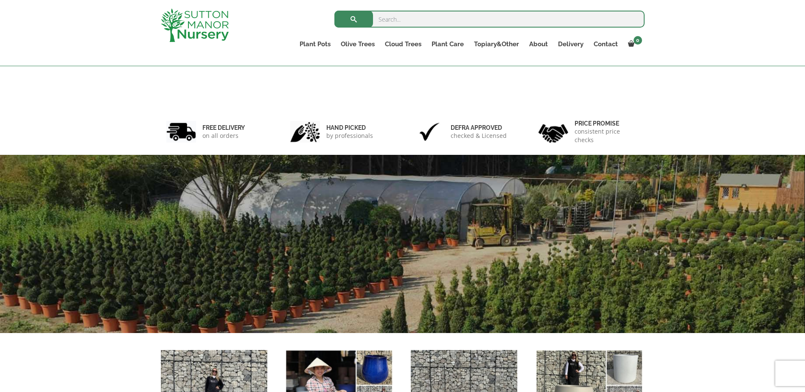  What do you see at coordinates (571, 44) in the screenshot?
I see `a: Delivery` at bounding box center [571, 44].